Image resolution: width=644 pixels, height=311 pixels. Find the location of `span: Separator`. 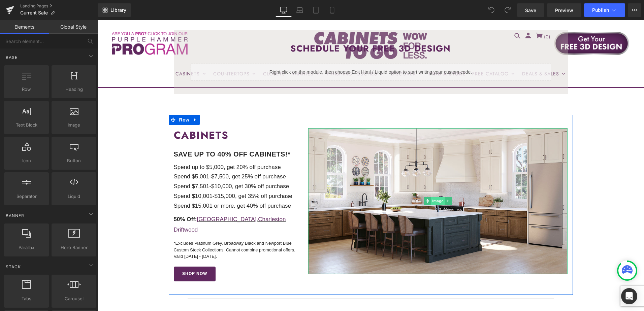

span: Separator is located at coordinates (26, 196).